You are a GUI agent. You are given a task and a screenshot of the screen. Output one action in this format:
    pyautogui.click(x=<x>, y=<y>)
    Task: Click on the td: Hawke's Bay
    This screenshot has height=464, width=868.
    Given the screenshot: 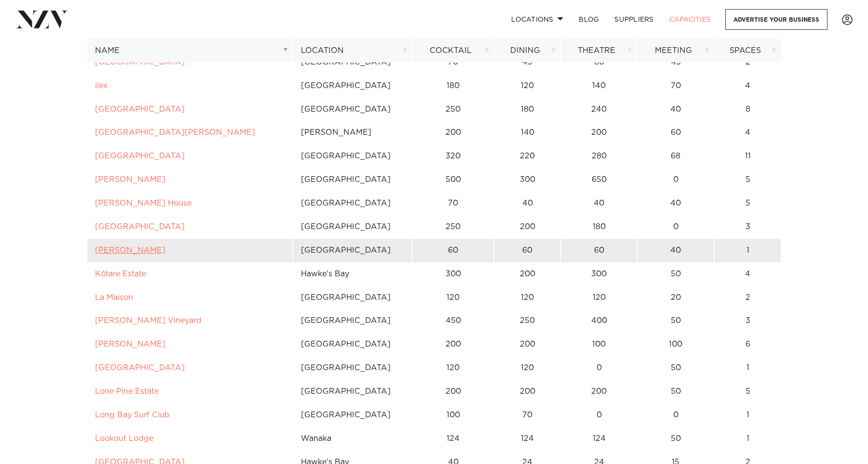 What is the action you would take?
    pyautogui.click(x=353, y=274)
    